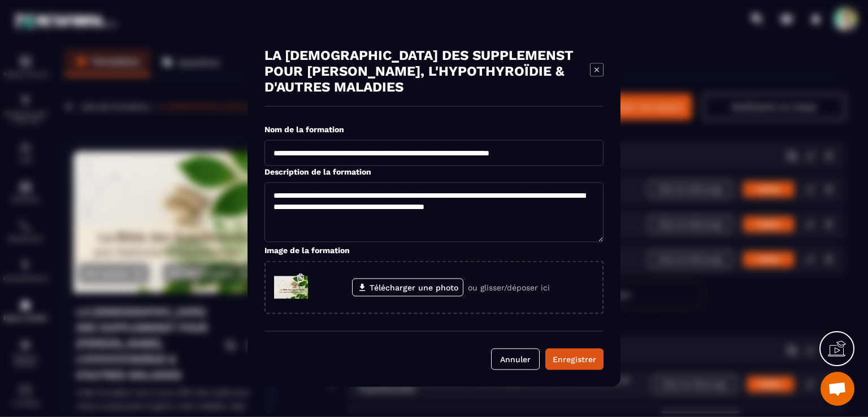 The width and height of the screenshot is (868, 417). What do you see at coordinates (837, 389) in the screenshot?
I see `a: Ouvrir le chat` at bounding box center [837, 389].